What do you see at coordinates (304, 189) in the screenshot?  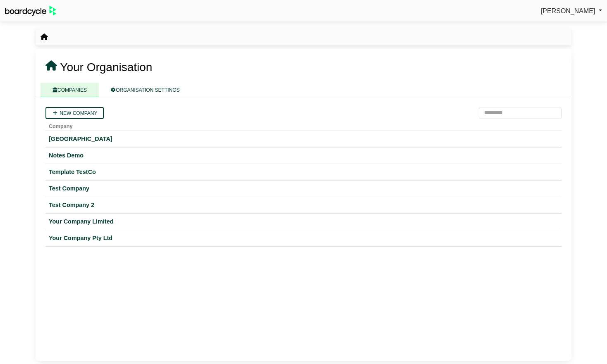 I see `a: Test Company` at bounding box center [304, 189].